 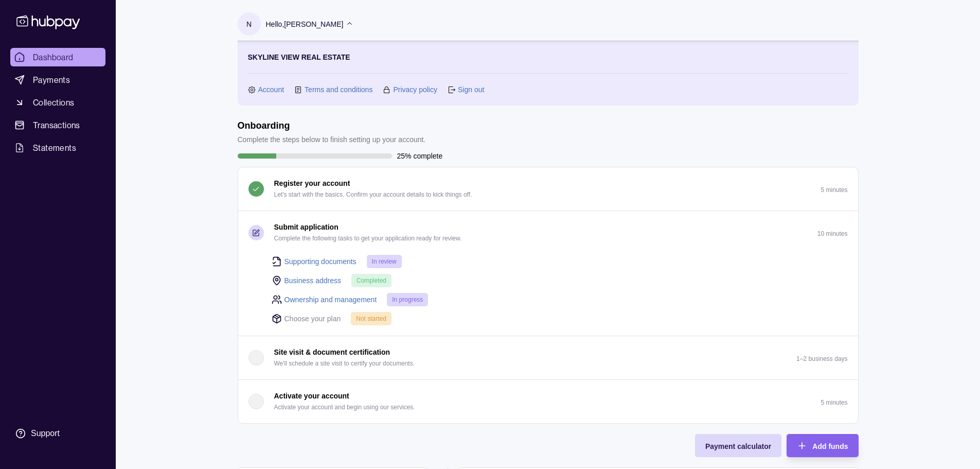 What do you see at coordinates (330, 299) in the screenshot?
I see `a: Ownership and management` at bounding box center [330, 299].